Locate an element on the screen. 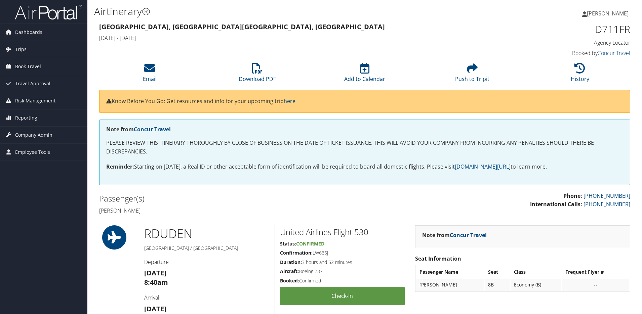 This screenshot has width=642, height=314. h4: Arrival is located at coordinates (207, 298).